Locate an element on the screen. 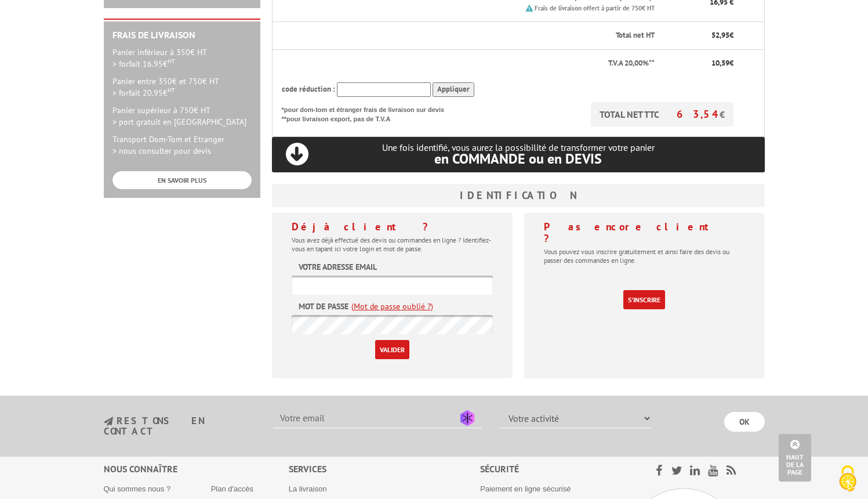  h2: Frais de Livraison is located at coordinates (182, 36).